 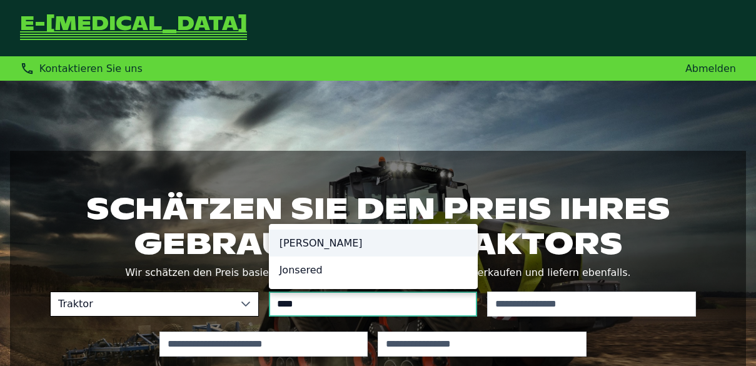 I want to click on span: Traktor, so click(x=142, y=304).